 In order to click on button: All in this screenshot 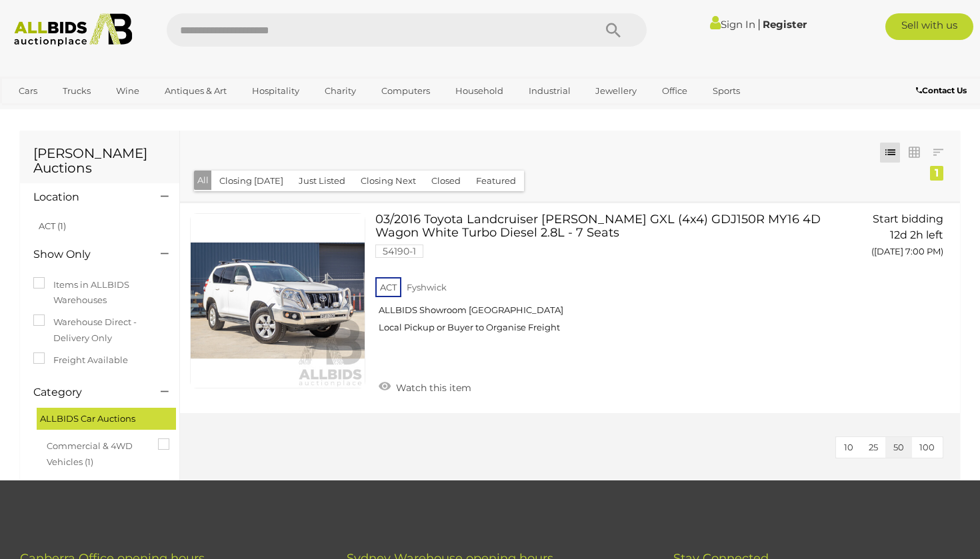, I will do `click(203, 180)`.